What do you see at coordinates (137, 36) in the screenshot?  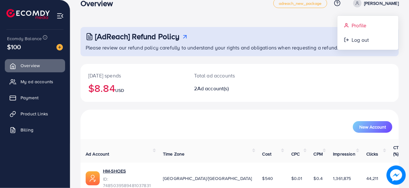 I see `h3: [AdReach] Refund Policy` at bounding box center [137, 36].